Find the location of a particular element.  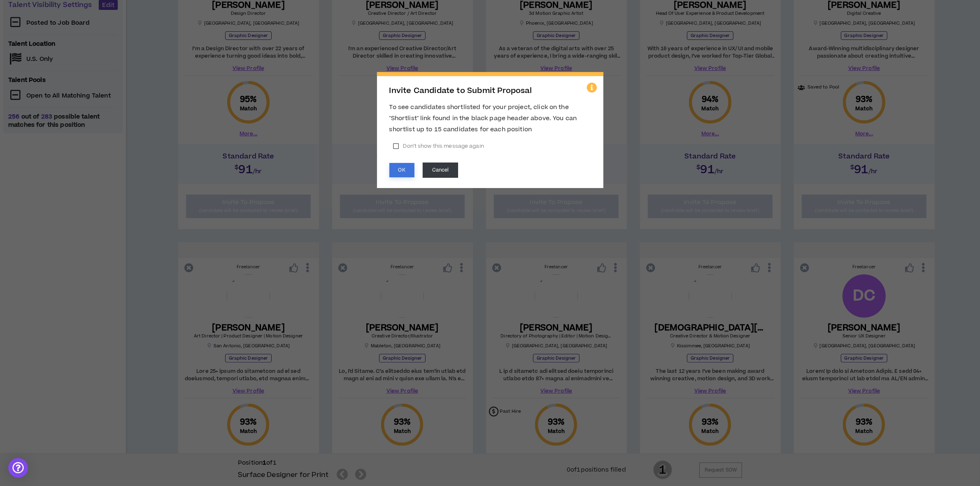

button: OK is located at coordinates (402, 170).